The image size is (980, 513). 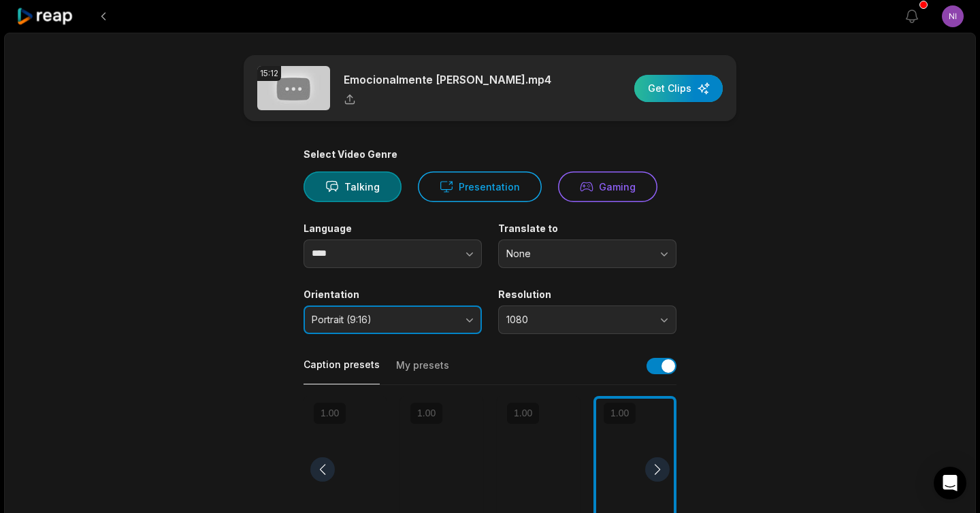 What do you see at coordinates (480, 186) in the screenshot?
I see `button: Presentation` at bounding box center [480, 186].